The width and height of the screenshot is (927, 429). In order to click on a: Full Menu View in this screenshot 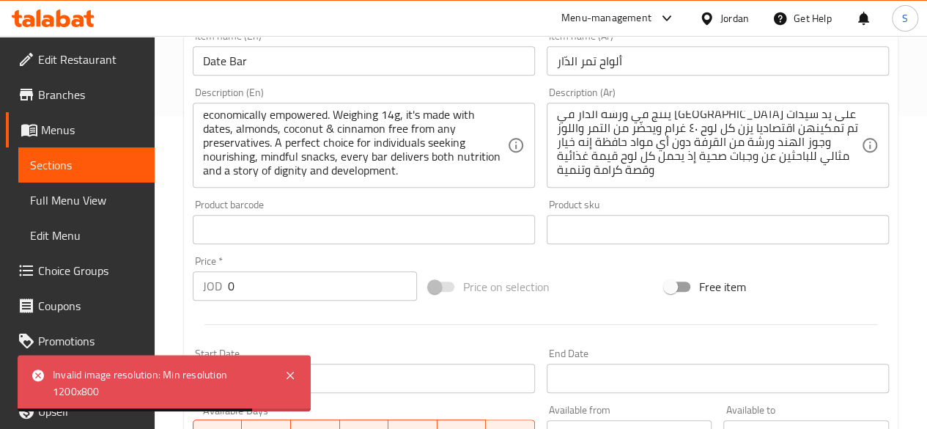, I will do `click(87, 200)`.